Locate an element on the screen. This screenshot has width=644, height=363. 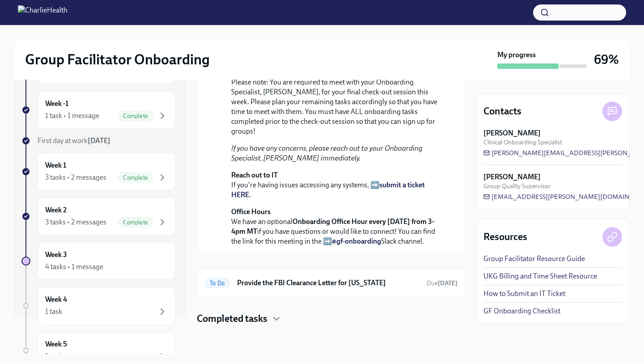
div: Completed tasks is located at coordinates (331, 318).